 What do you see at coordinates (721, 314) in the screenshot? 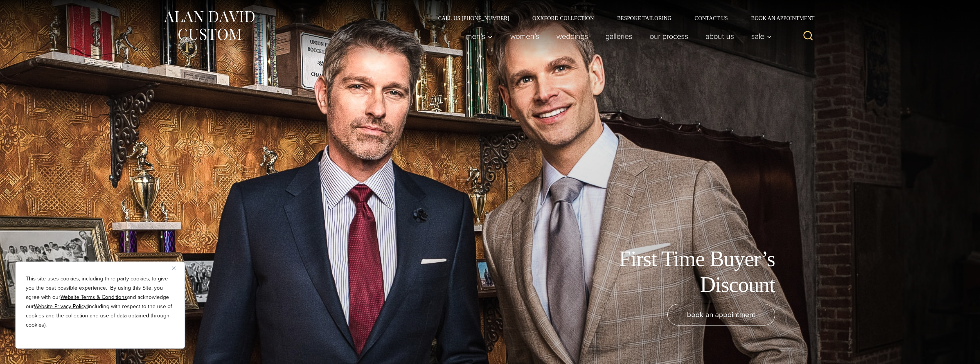
I see `span: book an appointment` at bounding box center [721, 314].